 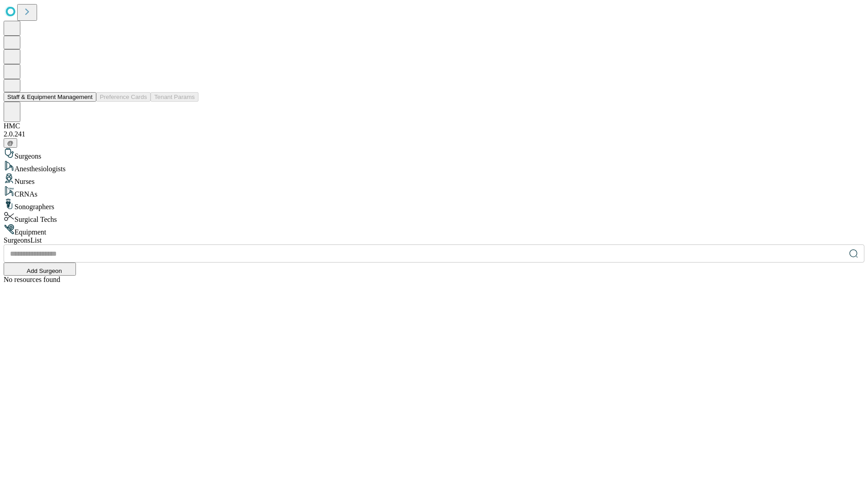 What do you see at coordinates (434, 241) in the screenshot?
I see `div: Surgeons List` at bounding box center [434, 241].